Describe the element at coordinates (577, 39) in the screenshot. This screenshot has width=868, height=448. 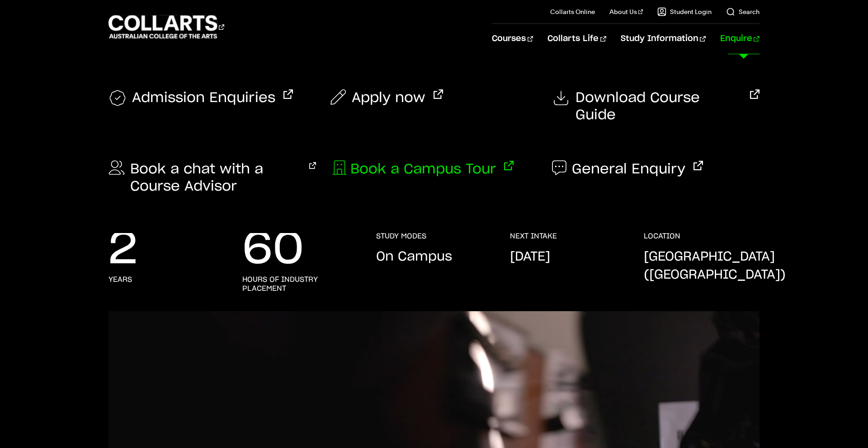
I see `a: Collarts Life` at that location.